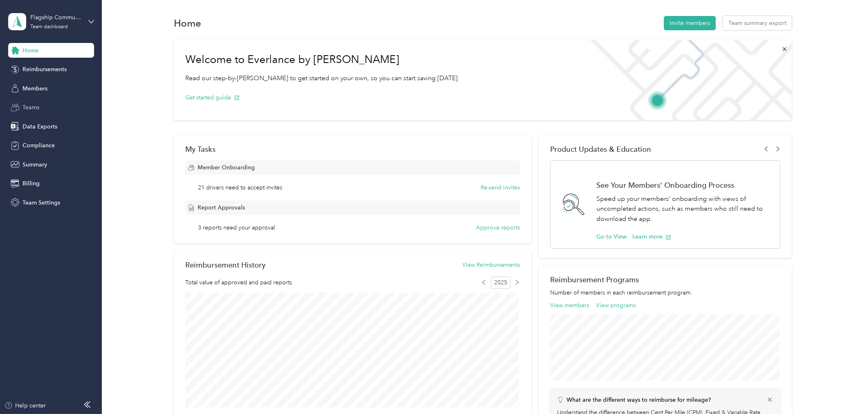 The width and height of the screenshot is (868, 414). Describe the element at coordinates (39, 145) in the screenshot. I see `span: Compliance` at that location.